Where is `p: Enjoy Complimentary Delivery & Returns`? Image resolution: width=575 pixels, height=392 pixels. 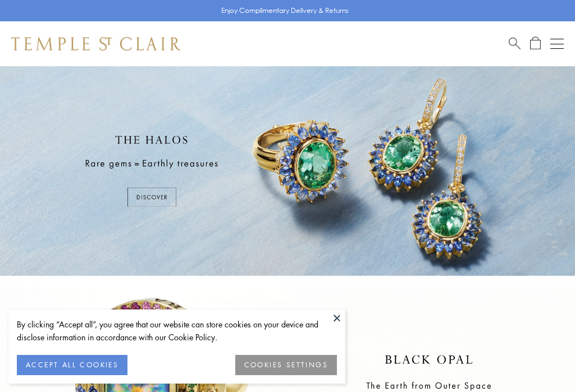
p: Enjoy Complimentary Delivery & Returns is located at coordinates (285, 10).